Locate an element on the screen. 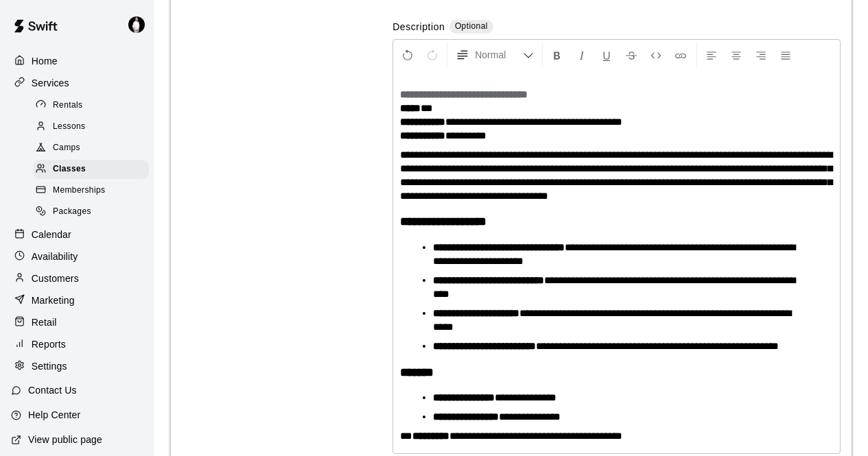 This screenshot has width=868, height=456. a: Camps is located at coordinates (94, 149).